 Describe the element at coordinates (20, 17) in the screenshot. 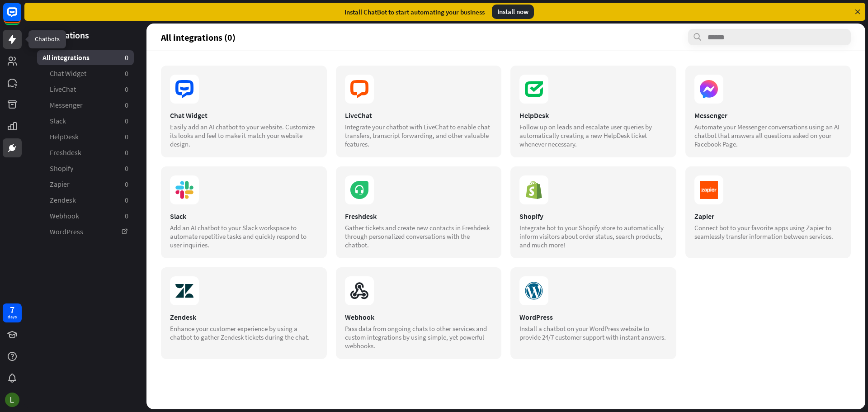

I see `button: Open LiveChat chat widget` at that location.